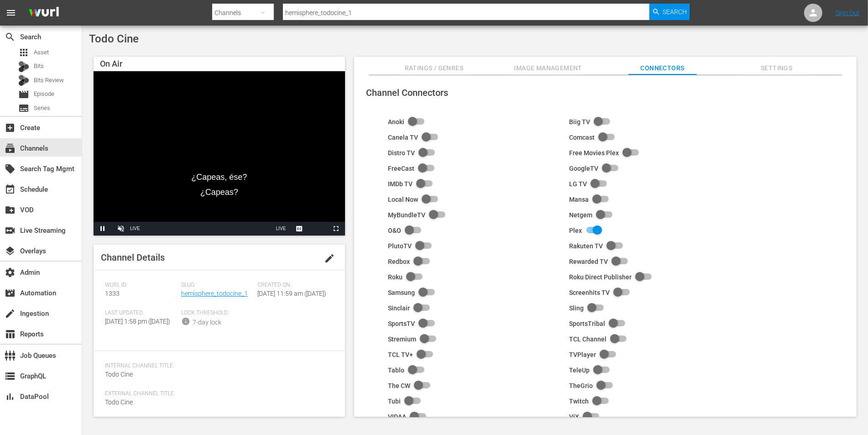  Describe the element at coordinates (402, 339) in the screenshot. I see `div: Stremium` at that location.